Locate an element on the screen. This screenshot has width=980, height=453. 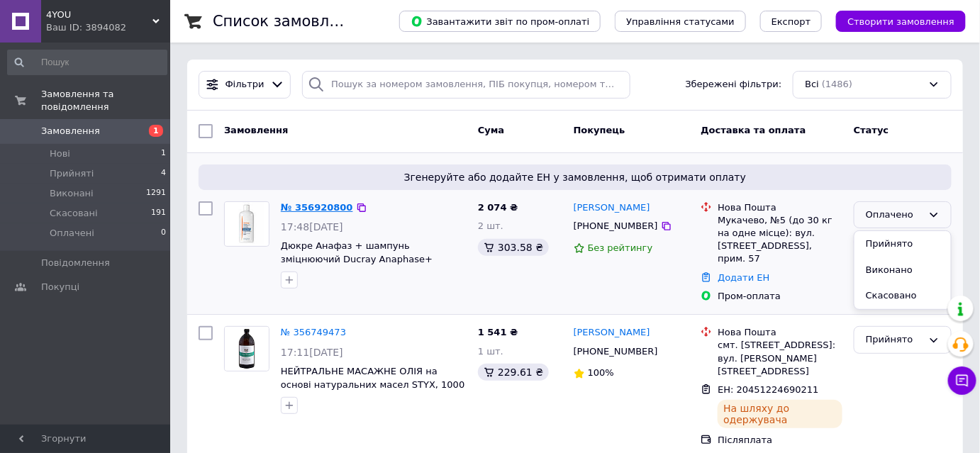
span: 1 шт. is located at coordinates (491, 351).